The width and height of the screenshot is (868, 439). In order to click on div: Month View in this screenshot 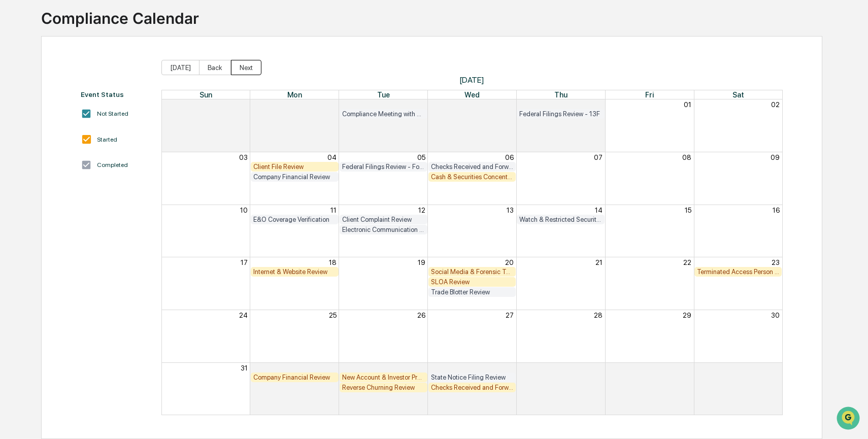, I will do `click(472, 252)`.